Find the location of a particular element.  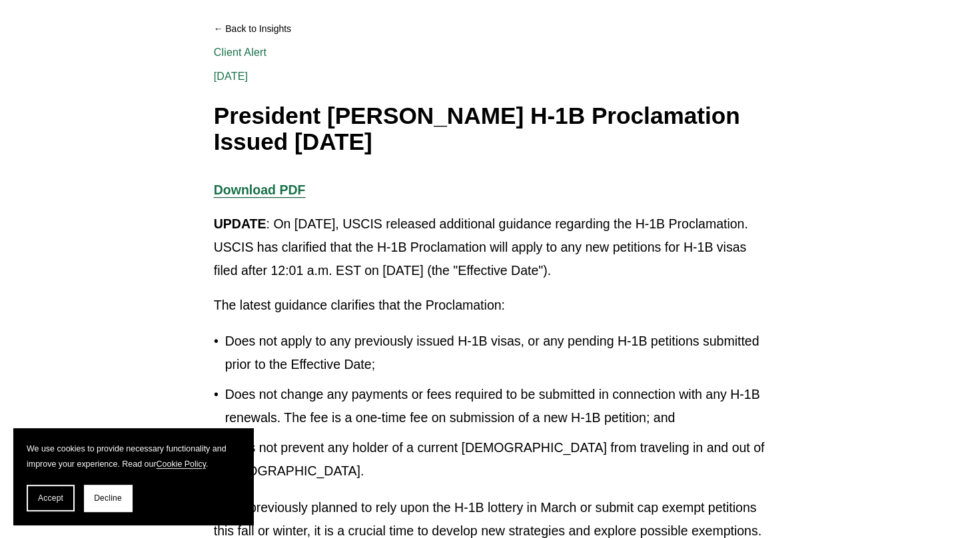

button: Decline is located at coordinates (108, 498).